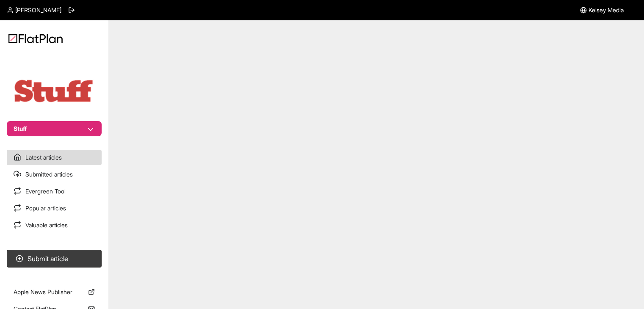  I want to click on img: Logo, so click(36, 38).